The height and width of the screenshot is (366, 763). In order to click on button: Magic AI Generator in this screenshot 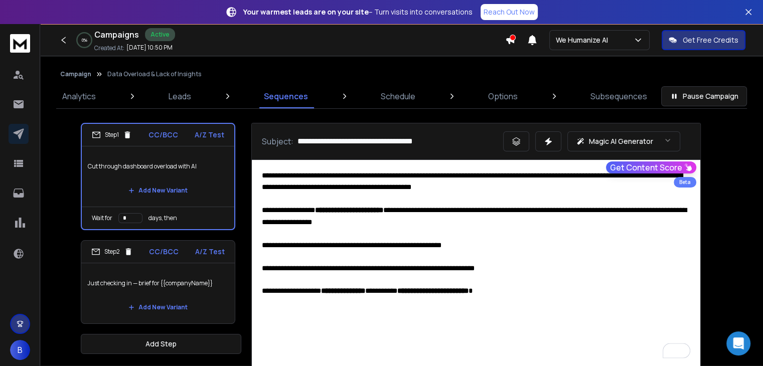, I will do `click(624, 142)`.